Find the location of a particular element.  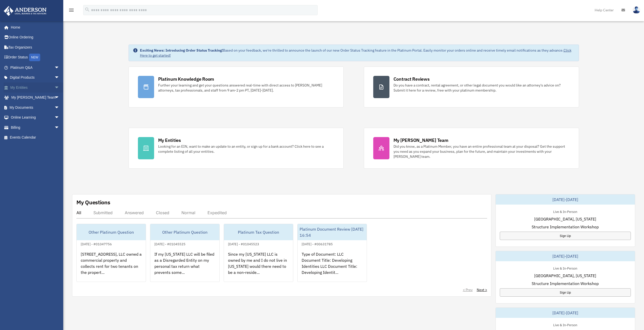

div: My Entities is located at coordinates (169, 140).